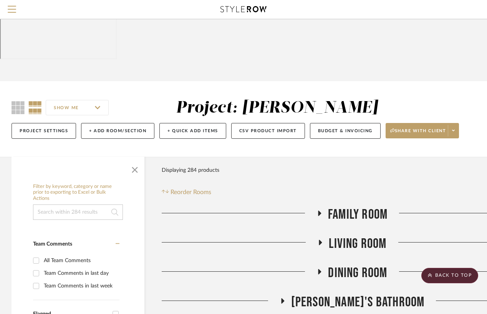 This screenshot has width=487, height=314. I want to click on input: Search within 284 results, so click(78, 212).